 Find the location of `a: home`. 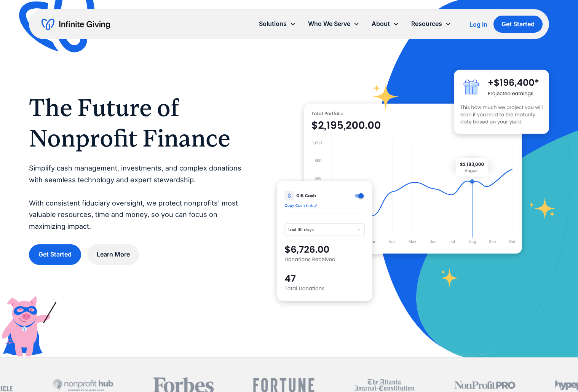

a: home is located at coordinates (76, 24).